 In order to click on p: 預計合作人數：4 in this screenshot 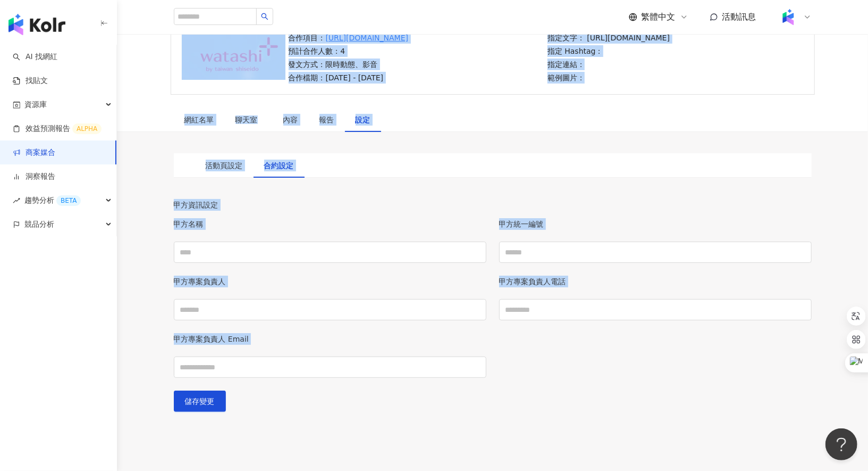, I will do `click(349, 51)`.